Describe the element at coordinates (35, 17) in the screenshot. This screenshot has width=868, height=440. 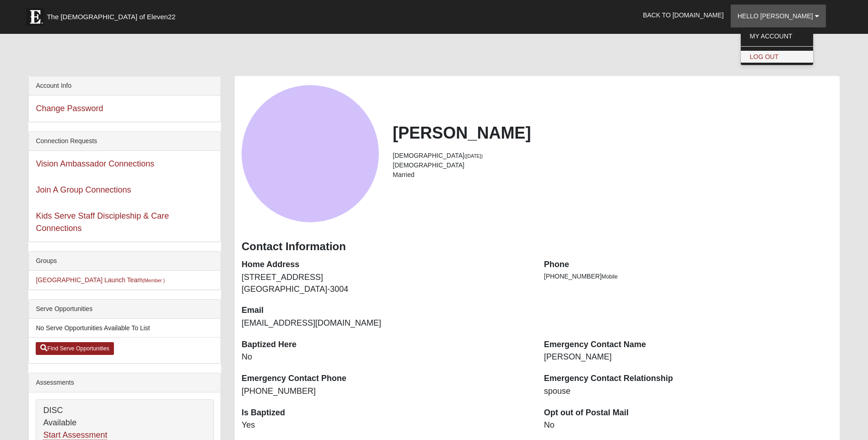
I see `img: Eleven22 logo` at that location.